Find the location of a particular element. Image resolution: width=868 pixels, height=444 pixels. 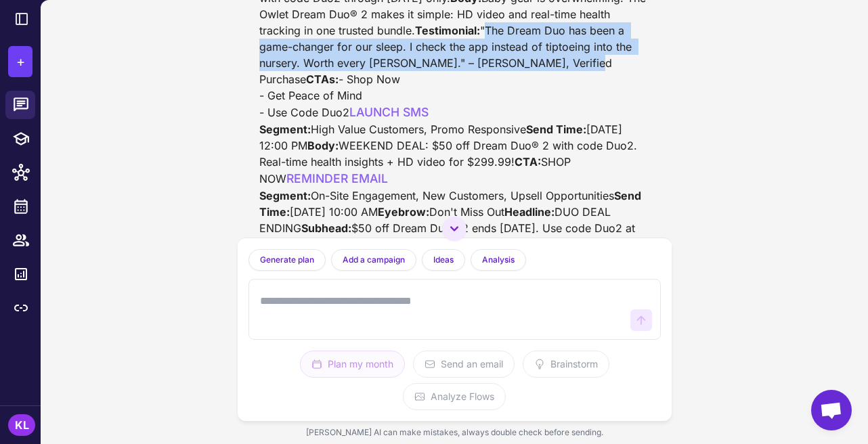

strong: Body: is located at coordinates (323, 145).